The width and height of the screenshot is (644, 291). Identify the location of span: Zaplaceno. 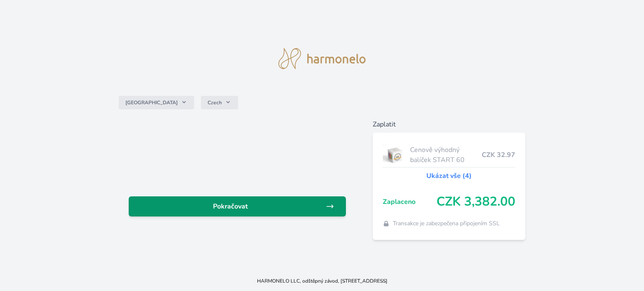
(410, 202).